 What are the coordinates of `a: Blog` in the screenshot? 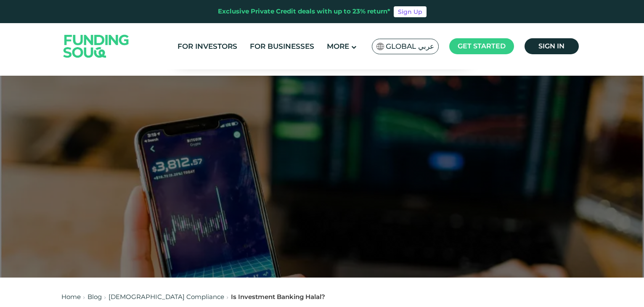 It's located at (95, 297).